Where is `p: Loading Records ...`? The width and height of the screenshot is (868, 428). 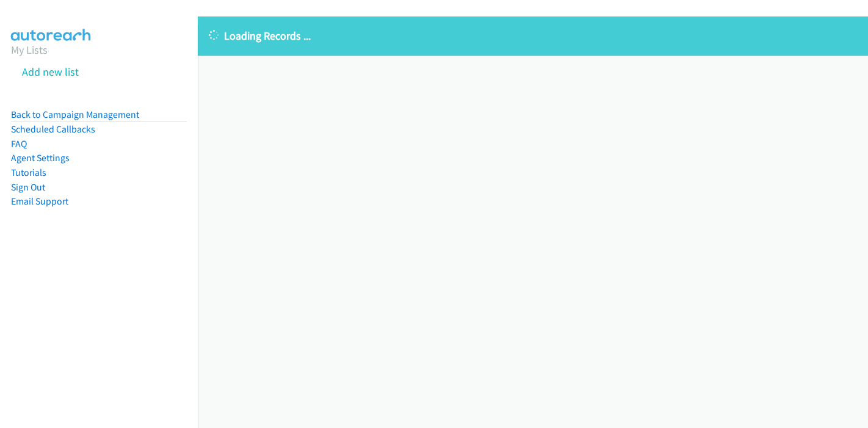
p: Loading Records ... is located at coordinates (533, 35).